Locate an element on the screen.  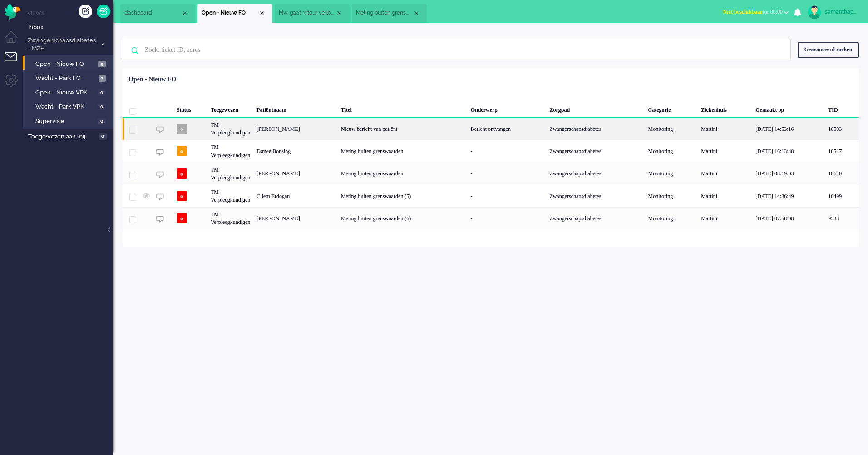
li: 10499 is located at coordinates (389, 13).